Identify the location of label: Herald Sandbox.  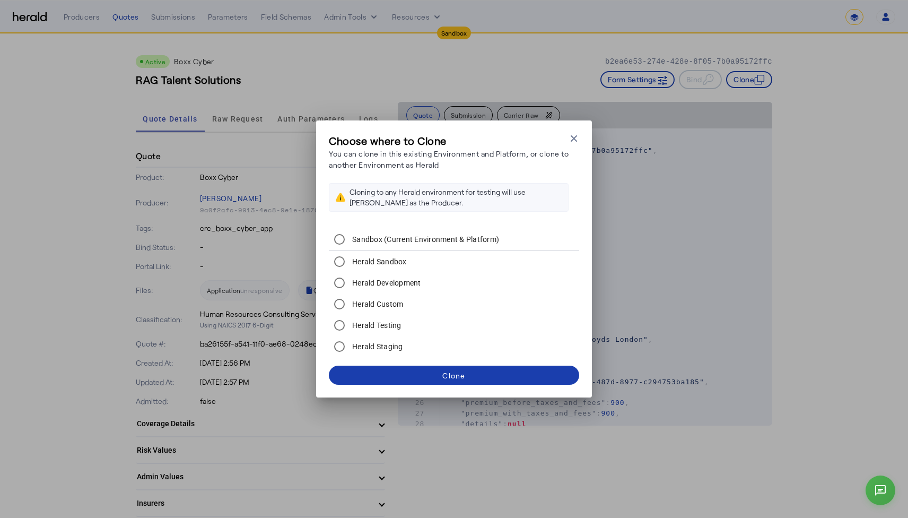
(378, 261).